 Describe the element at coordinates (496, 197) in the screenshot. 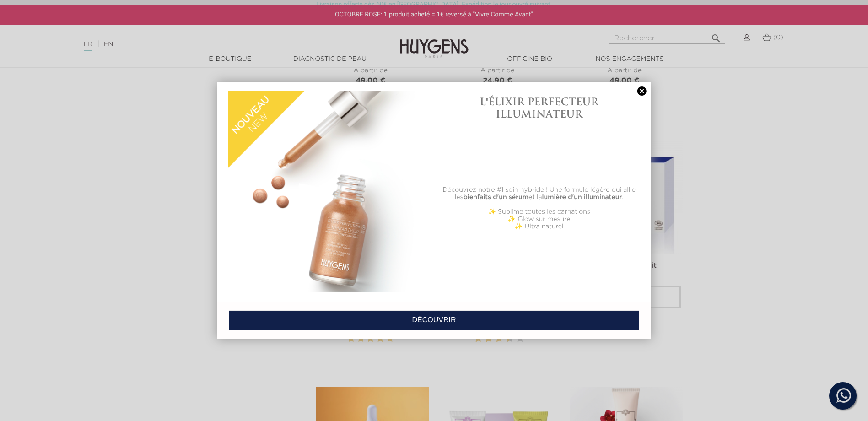

I see `b: bienfaits d'un sérum` at that location.